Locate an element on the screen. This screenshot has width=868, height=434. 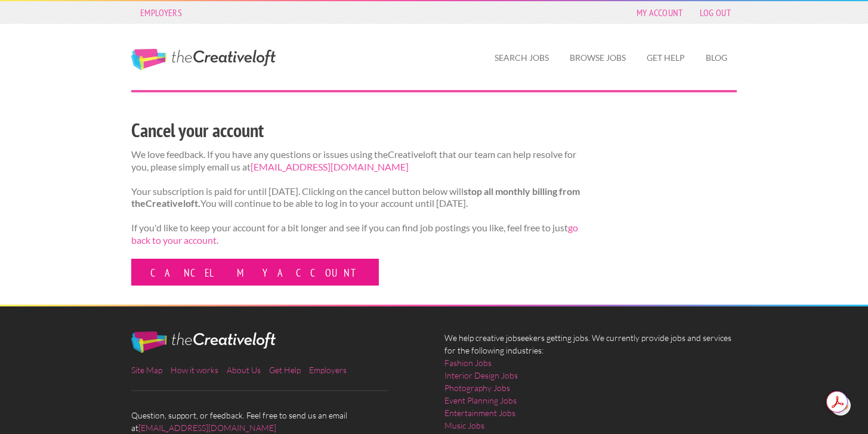
strong: stop all monthly billing from theCreativeloft. is located at coordinates (356, 197).